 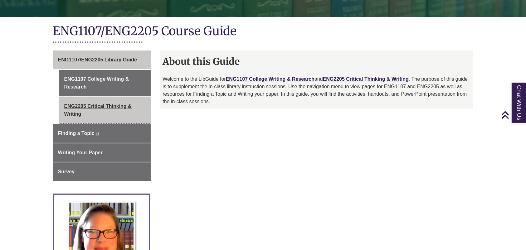 What do you see at coordinates (76, 133) in the screenshot?
I see `span: Finding a Topic` at bounding box center [76, 133].